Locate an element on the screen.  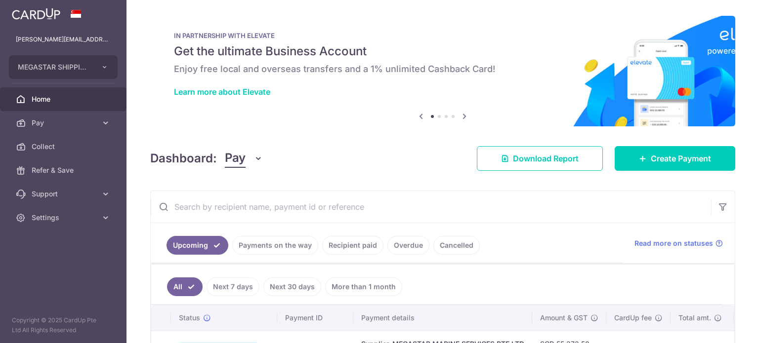
p: IN PARTNERSHIP WITH ELEVATE is located at coordinates (443, 36).